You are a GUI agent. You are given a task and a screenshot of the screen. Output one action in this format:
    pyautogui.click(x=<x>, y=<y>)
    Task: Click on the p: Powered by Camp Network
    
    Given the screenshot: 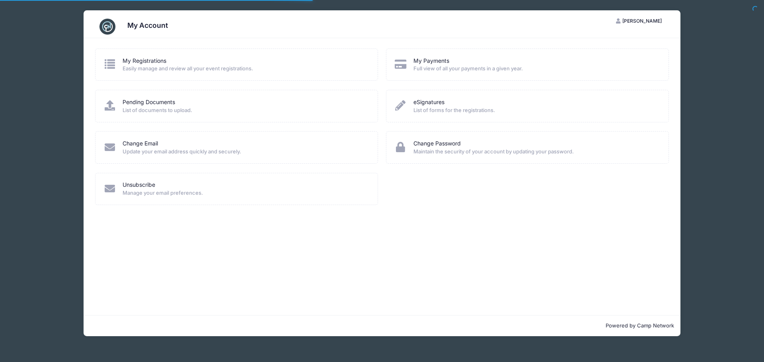 What is the action you would take?
    pyautogui.click(x=382, y=326)
    